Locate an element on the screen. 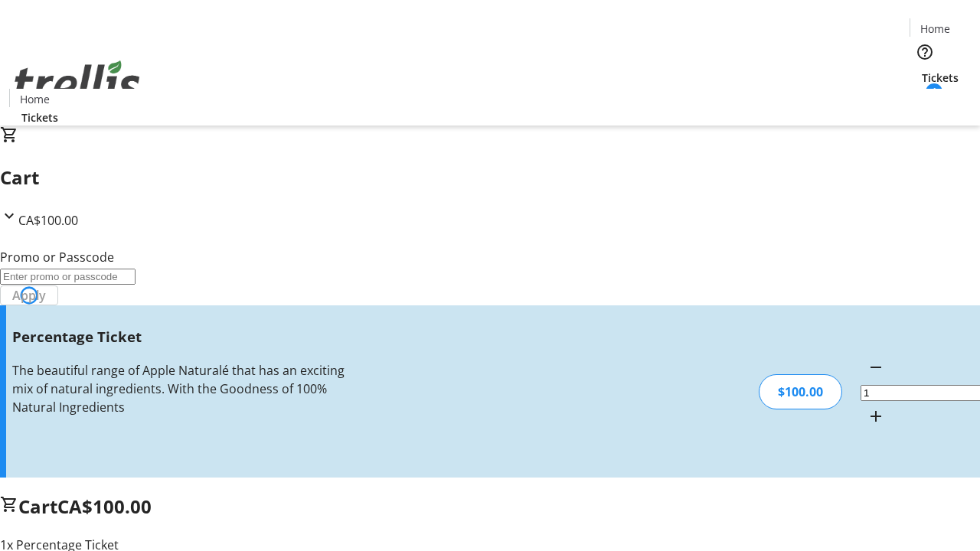 This screenshot has width=980, height=551. button: Decrement by one is located at coordinates (876, 367).